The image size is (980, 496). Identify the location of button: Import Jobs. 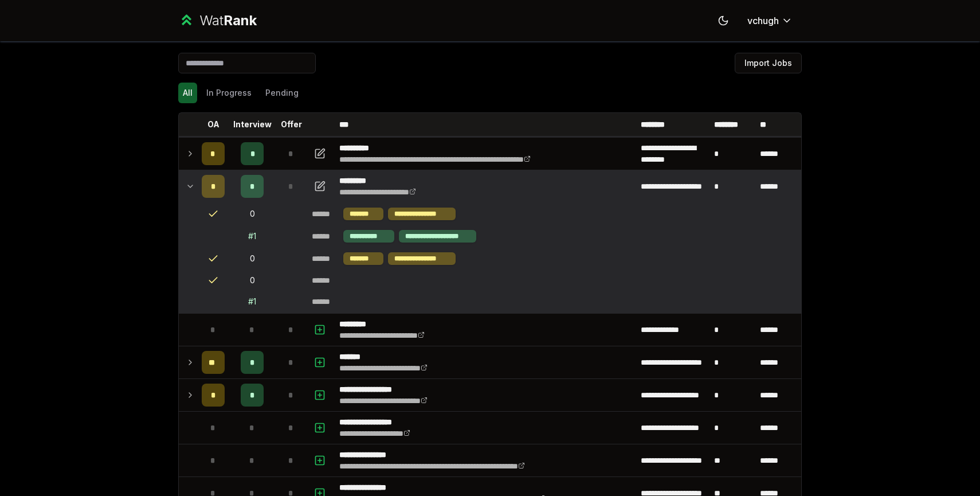
(768, 63).